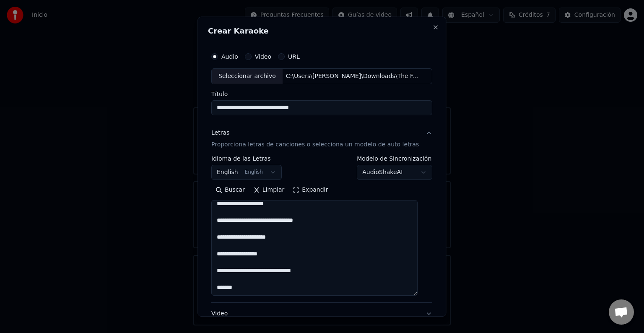 Image resolution: width=644 pixels, height=333 pixels. I want to click on button: LetrasProporciona letras de canciones o selecciona un modelo de auto letras, so click(322, 139).